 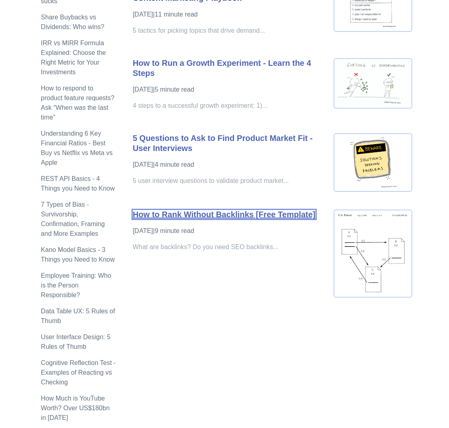 I want to click on a: How to Run a Growth Experiment - Learn the 4 Steps, so click(x=222, y=68).